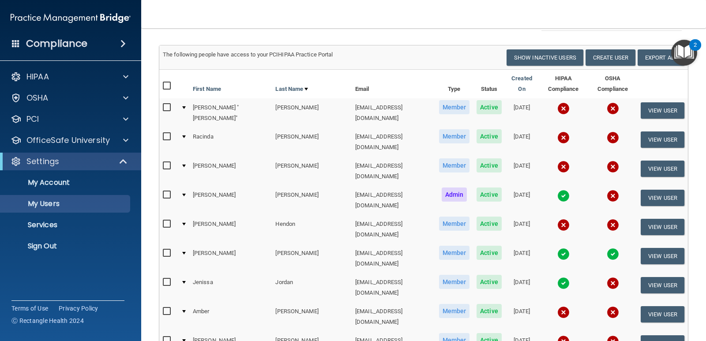 The image size is (706, 341). Describe the element at coordinates (393, 84) in the screenshot. I see `th: Email` at that location.